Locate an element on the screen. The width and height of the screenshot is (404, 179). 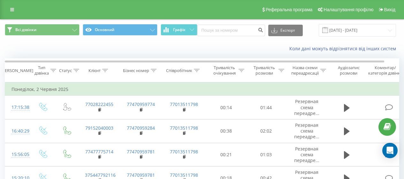
a: 375447792116 is located at coordinates (100, 175).